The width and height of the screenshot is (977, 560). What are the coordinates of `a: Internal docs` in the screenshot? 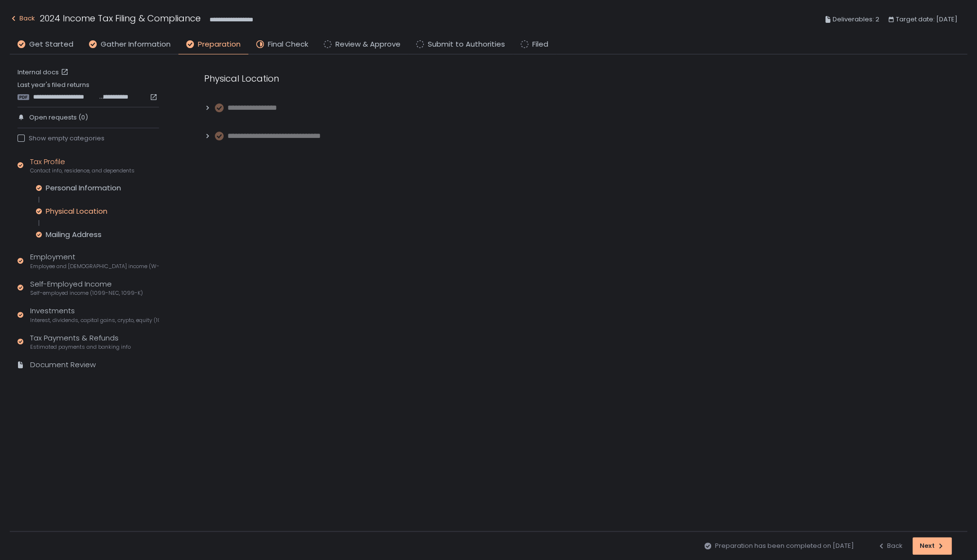 It's located at (44, 72).